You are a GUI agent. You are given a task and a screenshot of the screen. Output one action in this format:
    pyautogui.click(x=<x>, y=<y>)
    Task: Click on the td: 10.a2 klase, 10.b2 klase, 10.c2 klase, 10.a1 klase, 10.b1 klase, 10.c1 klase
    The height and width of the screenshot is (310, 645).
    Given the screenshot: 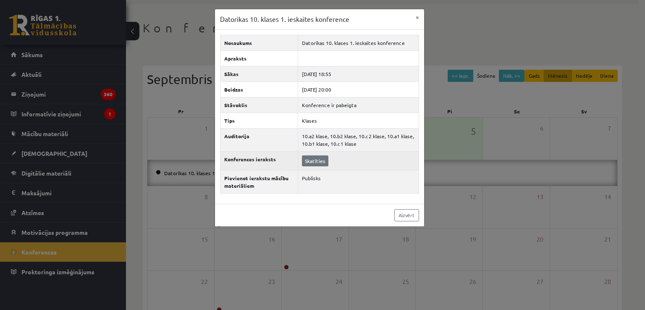 What is the action you would take?
    pyautogui.click(x=358, y=139)
    